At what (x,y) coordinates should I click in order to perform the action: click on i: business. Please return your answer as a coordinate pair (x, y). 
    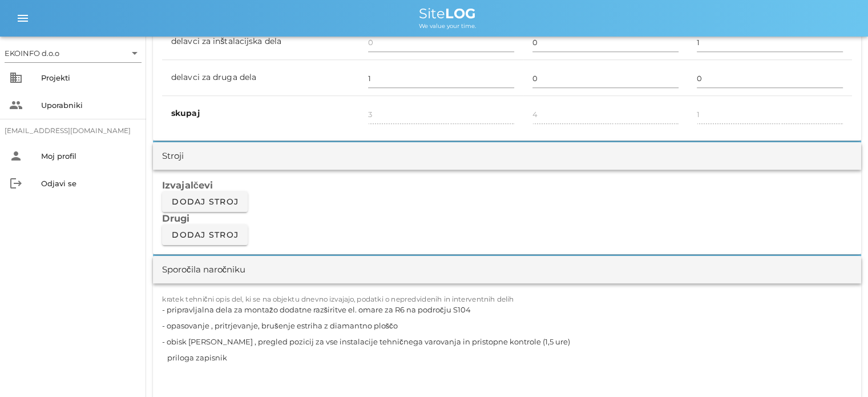
    Looking at the image, I should click on (16, 78).